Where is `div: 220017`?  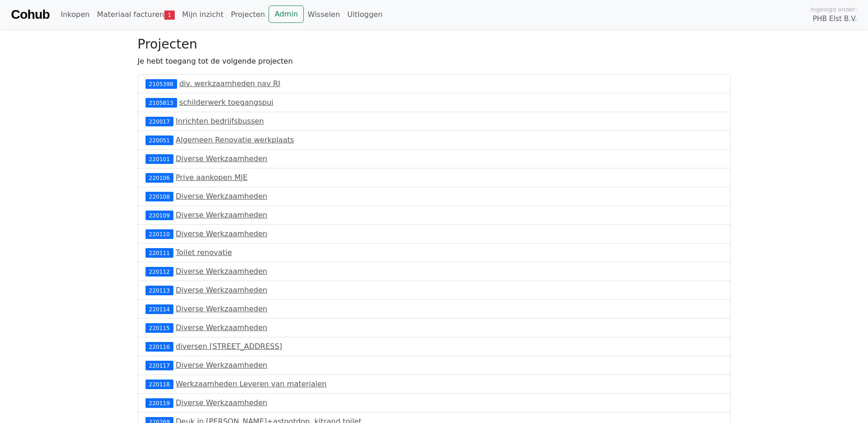 div: 220017 is located at coordinates (159, 121).